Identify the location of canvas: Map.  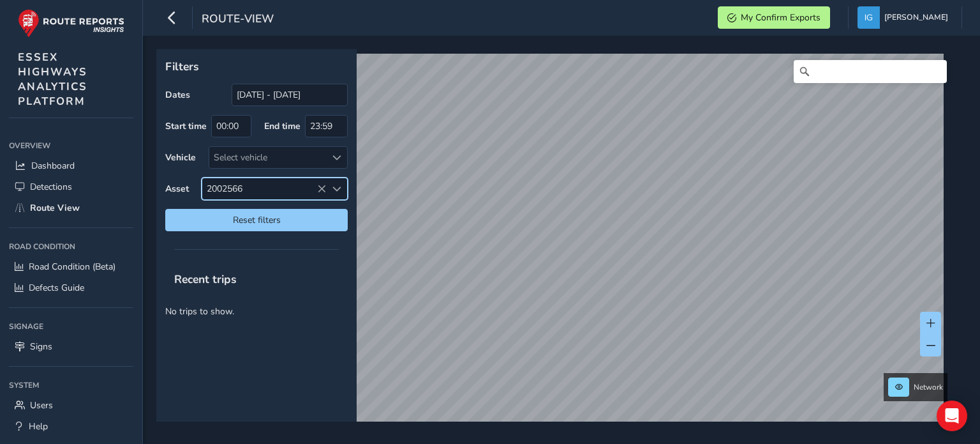
(552, 244).